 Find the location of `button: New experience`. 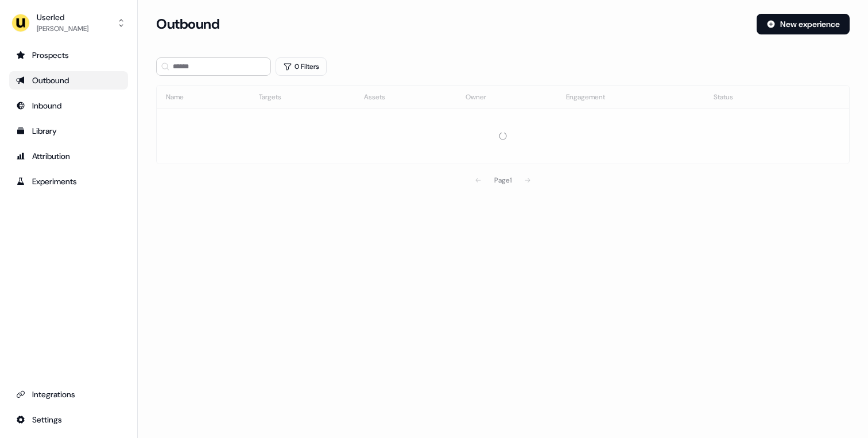

button: New experience is located at coordinates (803, 24).